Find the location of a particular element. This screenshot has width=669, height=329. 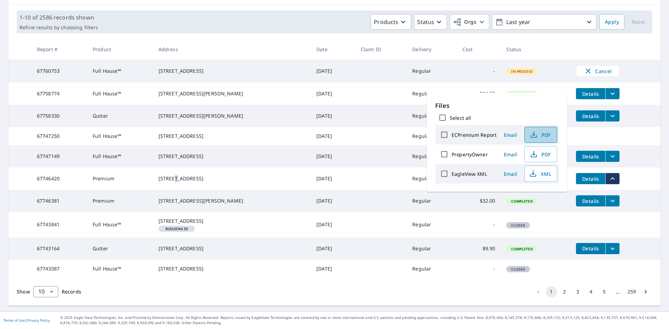

span: Cancel is located at coordinates (597, 71).